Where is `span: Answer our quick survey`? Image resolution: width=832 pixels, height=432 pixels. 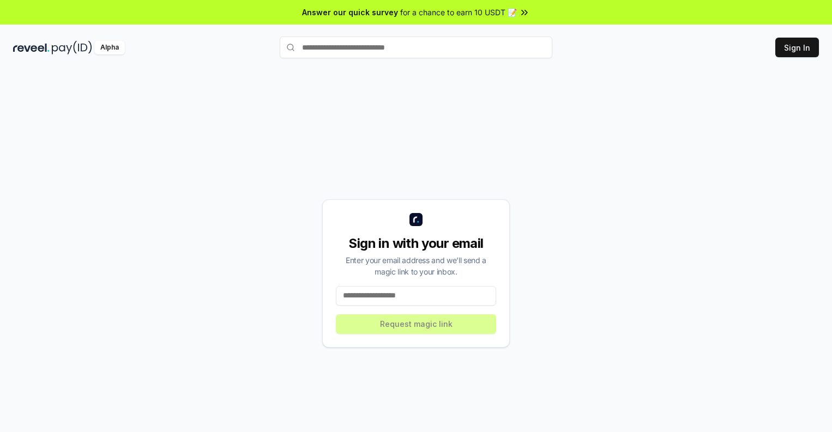
span: Answer our quick survey is located at coordinates (350, 12).